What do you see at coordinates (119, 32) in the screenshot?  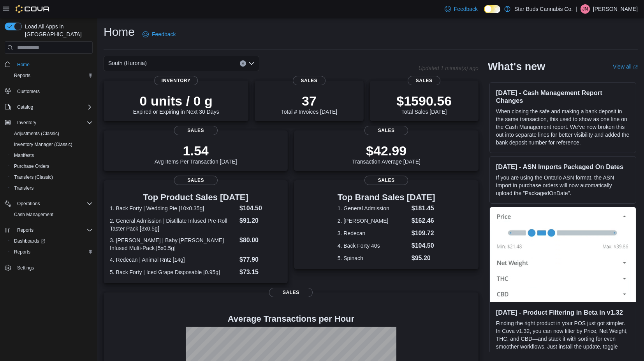 I see `h1: Home` at bounding box center [119, 32].